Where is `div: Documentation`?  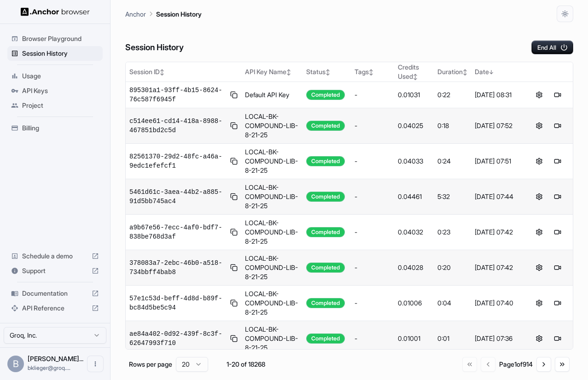 div: Documentation is located at coordinates (55, 293).